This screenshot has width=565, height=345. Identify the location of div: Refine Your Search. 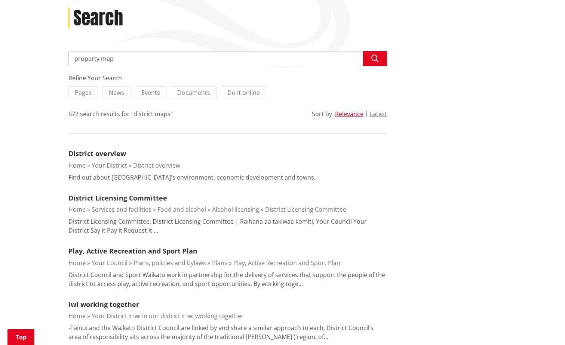
(228, 78).